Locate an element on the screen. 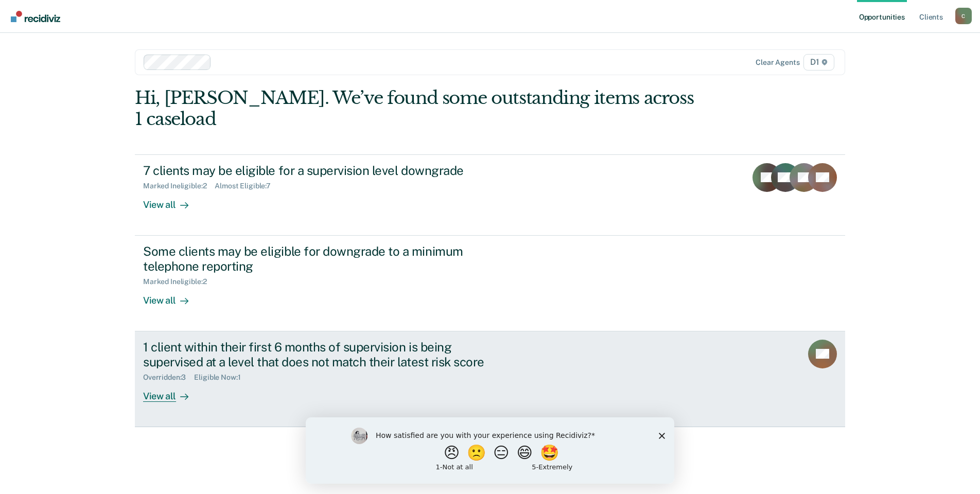 This screenshot has width=980, height=494. a: Some clients may be eligible for downgrade to a minimum telephone reportingMarked Ineligible:2Vie... is located at coordinates (490, 283).